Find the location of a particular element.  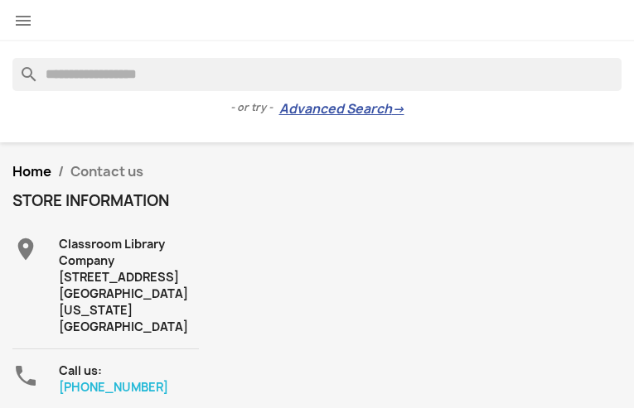

h4: Store information is located at coordinates (105, 201).